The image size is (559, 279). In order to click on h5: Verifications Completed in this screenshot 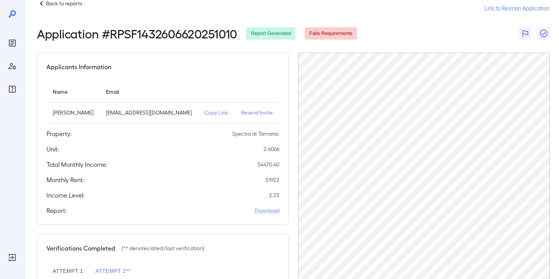, I will do `click(81, 248)`.